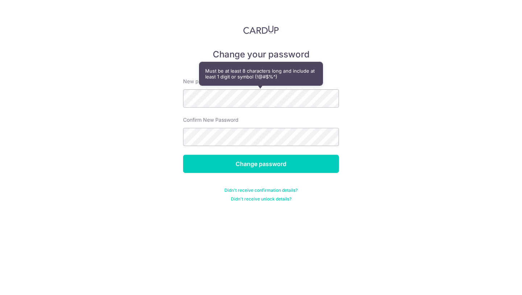 The image size is (522, 295). I want to click on a: Didn't receive confirmation details?, so click(261, 190).